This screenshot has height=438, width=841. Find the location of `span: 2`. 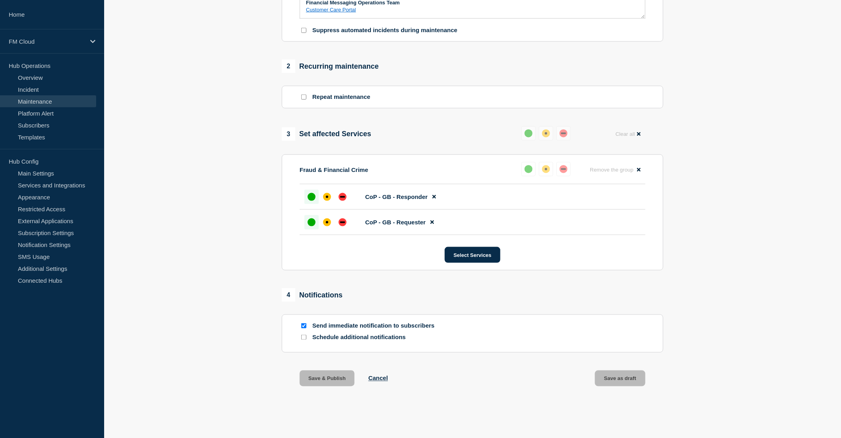

span: 2 is located at coordinates (289, 66).